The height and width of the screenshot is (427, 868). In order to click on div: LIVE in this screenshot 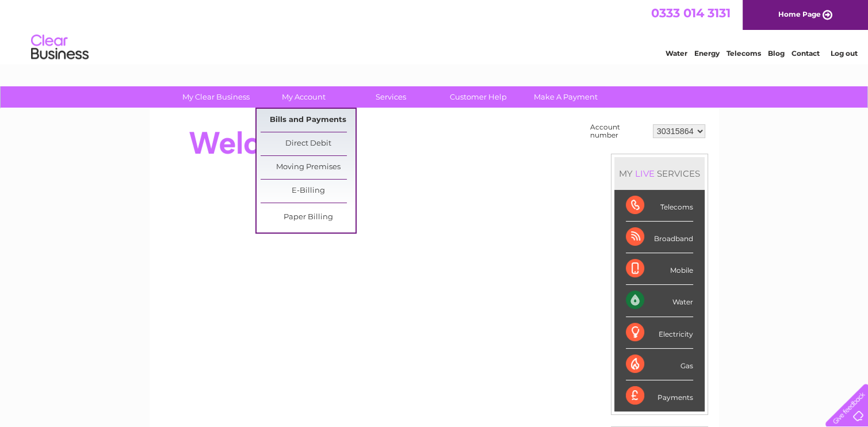, I will do `click(644, 173)`.